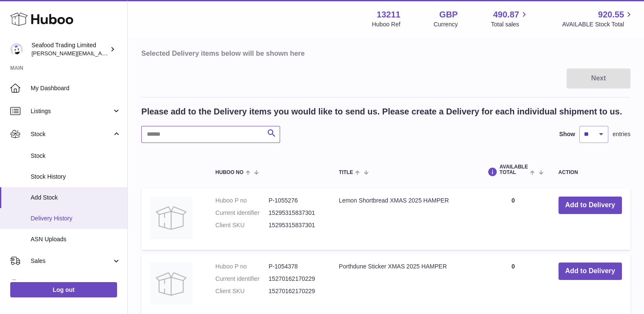 This screenshot has width=644, height=314. Describe the element at coordinates (76, 239) in the screenshot. I see `span: ASN Uploads` at that location.